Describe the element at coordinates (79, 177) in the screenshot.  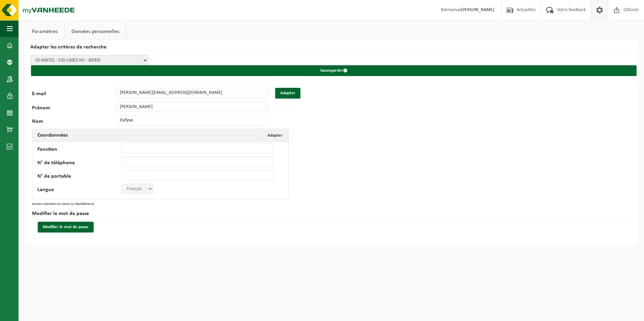
I see `label: N° de portable` at that location.